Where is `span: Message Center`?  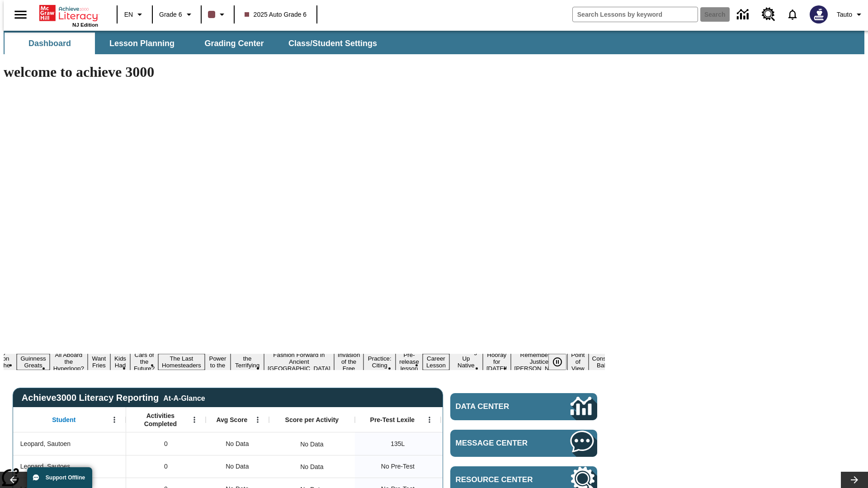 span: Message Center is located at coordinates (499, 443).